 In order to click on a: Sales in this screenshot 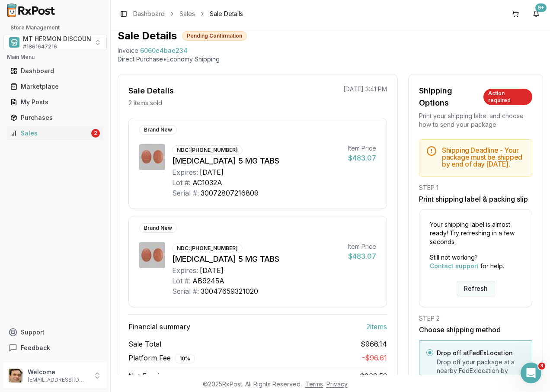, I will do `click(187, 14)`.